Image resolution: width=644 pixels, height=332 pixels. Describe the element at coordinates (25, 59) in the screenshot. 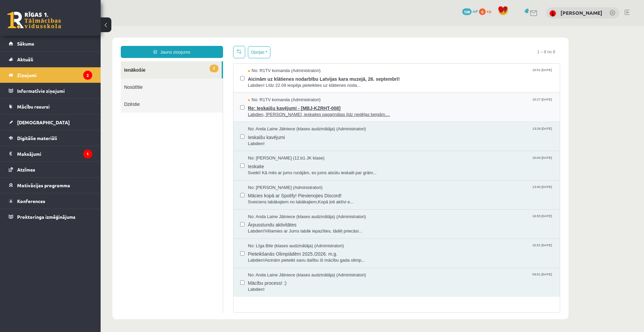

I see `span: Aktuāli` at that location.